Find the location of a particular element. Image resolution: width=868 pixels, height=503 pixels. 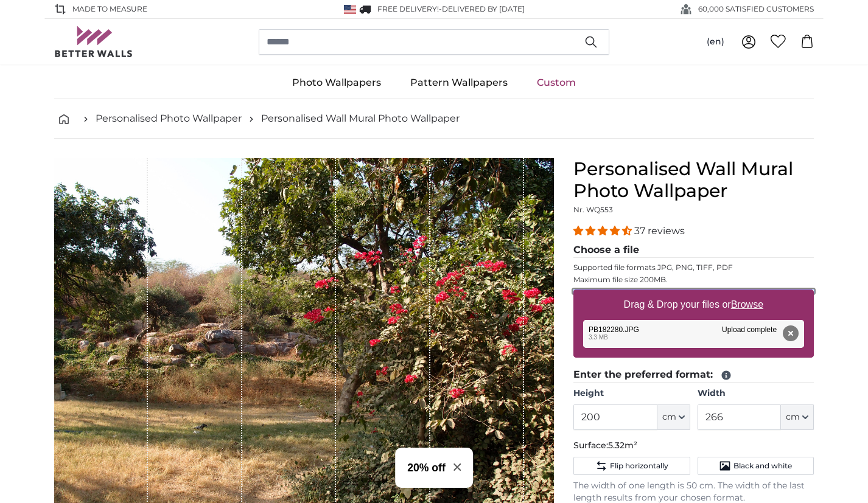

u: Browse is located at coordinates (747, 304).